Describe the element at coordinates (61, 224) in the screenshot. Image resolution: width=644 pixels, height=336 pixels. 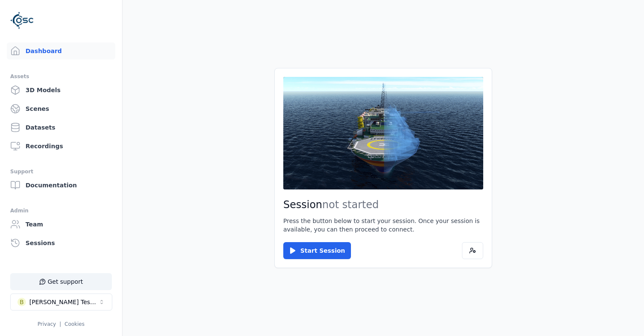
I see `a: Team` at that location.